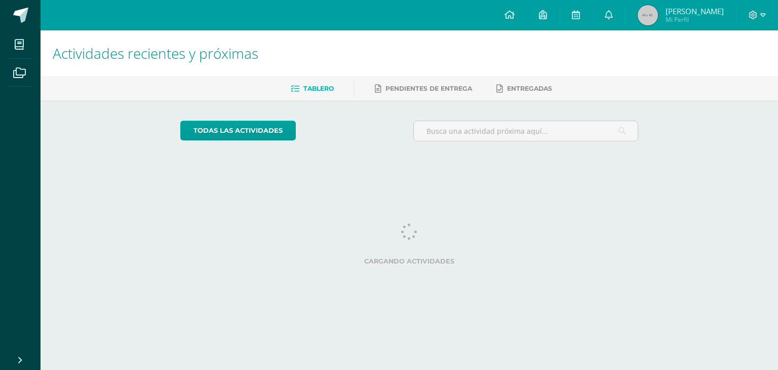 This screenshot has height=370, width=778. I want to click on label: Cargando actividades, so click(409, 261).